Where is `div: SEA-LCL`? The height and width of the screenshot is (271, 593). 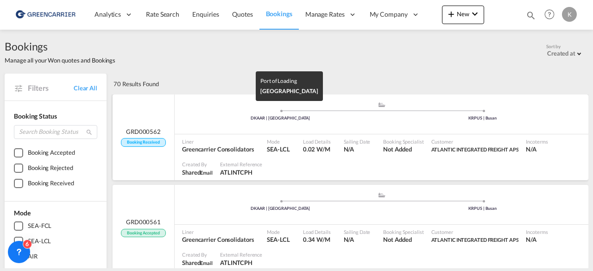 div: SEA-LCL is located at coordinates (39, 241).